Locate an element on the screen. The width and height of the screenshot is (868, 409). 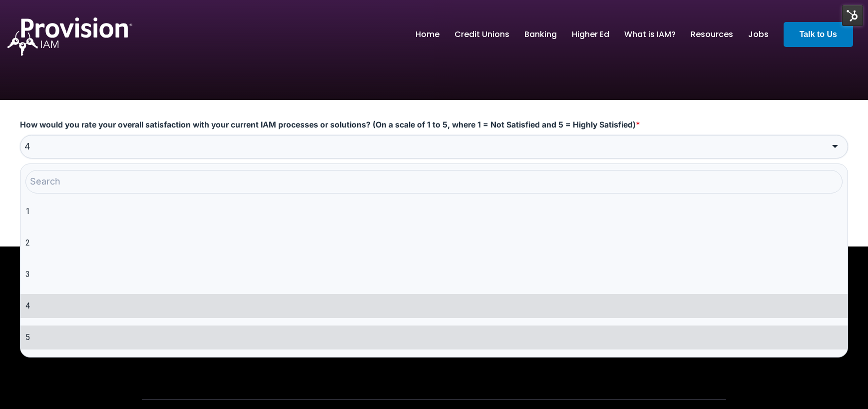
img: HubSpot Tools Menu Toggle is located at coordinates (852, 16).